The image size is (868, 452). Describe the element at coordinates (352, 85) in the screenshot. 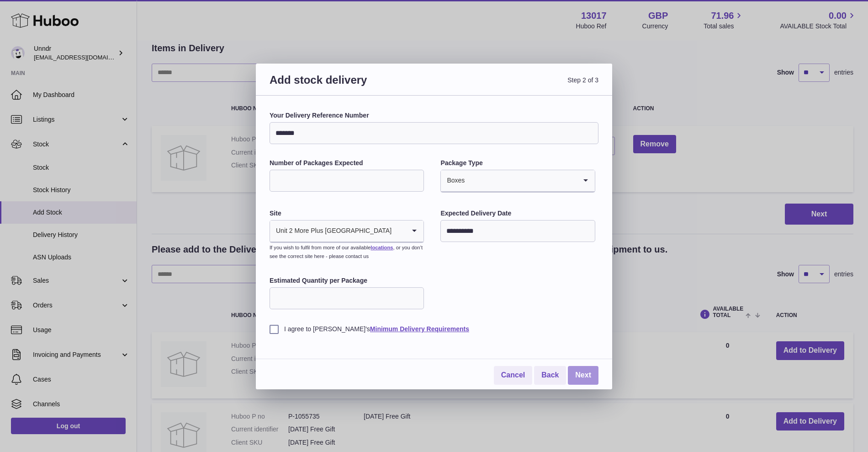

I see `h3: Add stock delivery` at that location.